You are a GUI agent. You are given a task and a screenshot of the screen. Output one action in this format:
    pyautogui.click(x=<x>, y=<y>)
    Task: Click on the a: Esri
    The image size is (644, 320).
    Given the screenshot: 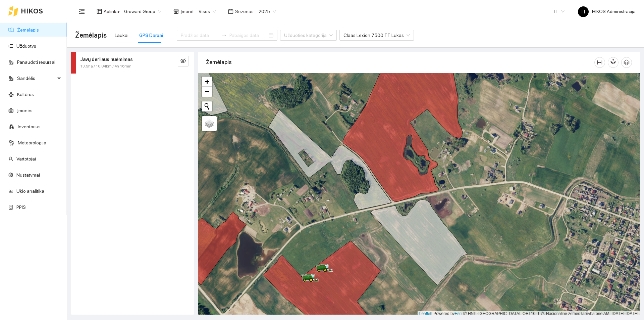 What is the action you would take?
    pyautogui.click(x=458, y=313)
    